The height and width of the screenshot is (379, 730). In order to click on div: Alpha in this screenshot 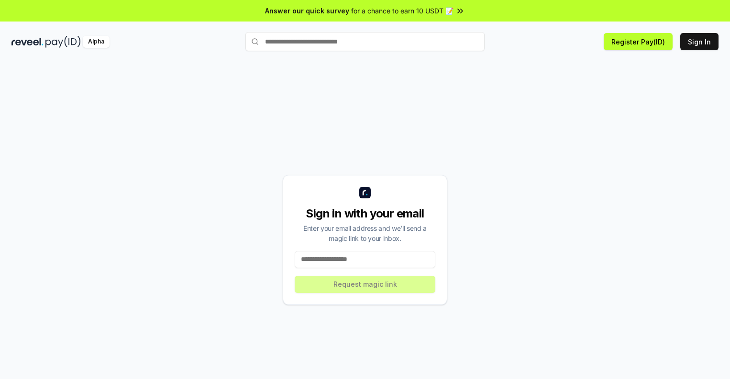, I will do `click(96, 42)`.